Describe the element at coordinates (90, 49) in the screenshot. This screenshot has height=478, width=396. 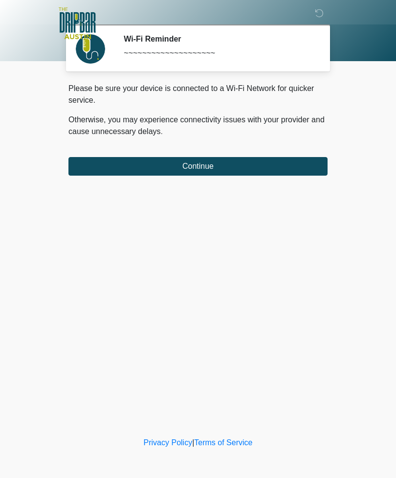
I see `img: Agent Avatar` at that location.